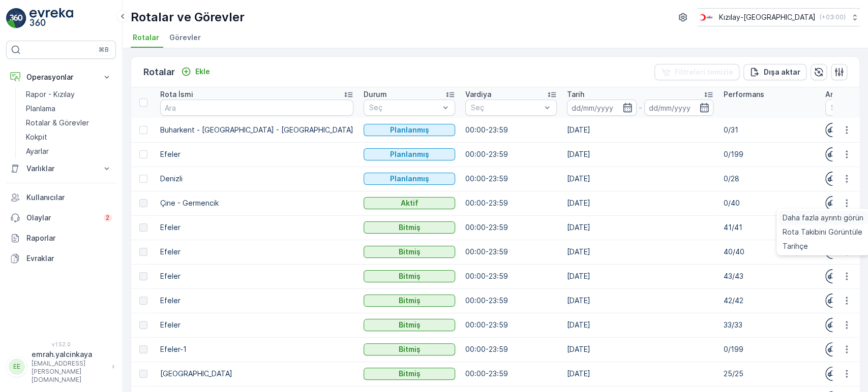  Describe the element at coordinates (602, 108) in the screenshot. I see `input: dd/mm/yyyy` at that location.